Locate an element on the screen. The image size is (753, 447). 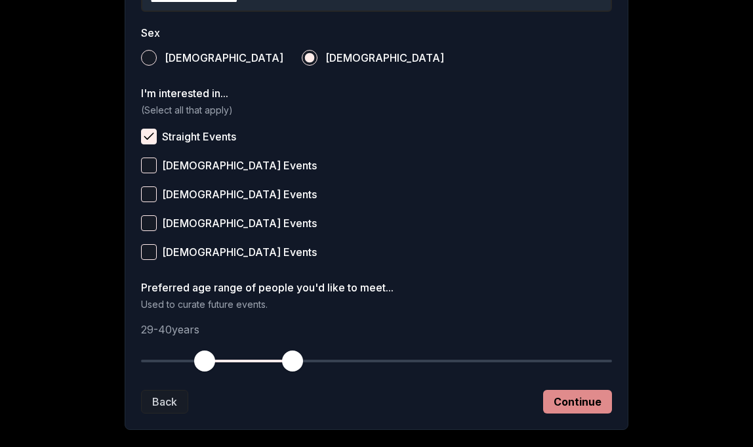
label: Preferred age range of people you'd like to meet... is located at coordinates (377, 287).